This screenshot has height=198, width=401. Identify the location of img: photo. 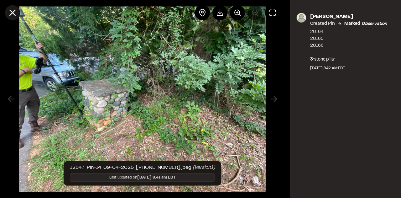
(302, 18).